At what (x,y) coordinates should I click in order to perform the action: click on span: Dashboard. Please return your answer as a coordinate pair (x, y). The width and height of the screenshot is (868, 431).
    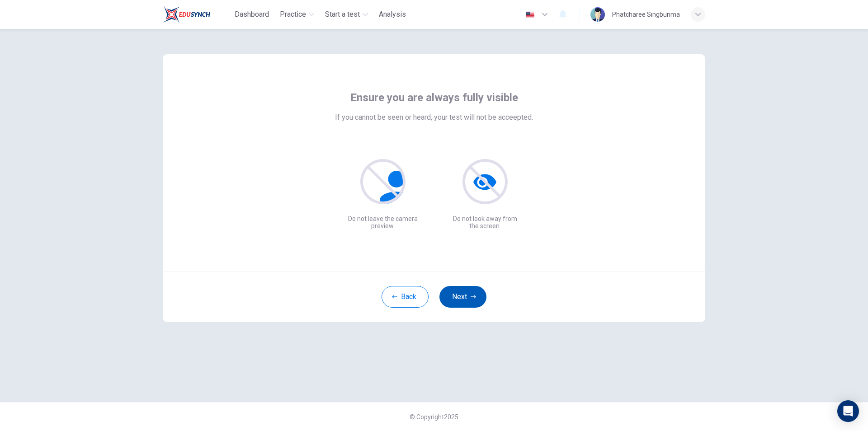
    Looking at the image, I should click on (252, 14).